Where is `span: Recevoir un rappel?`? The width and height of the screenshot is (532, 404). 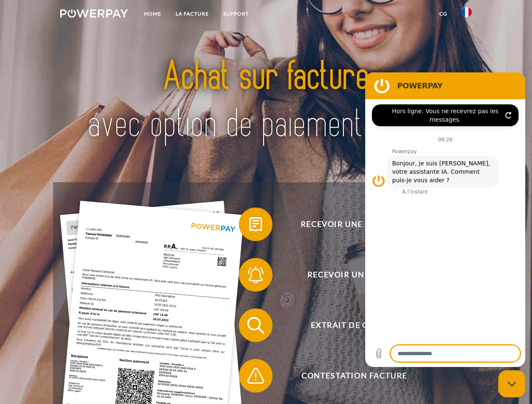 span: Recevoir un rappel? is located at coordinates (354, 275).